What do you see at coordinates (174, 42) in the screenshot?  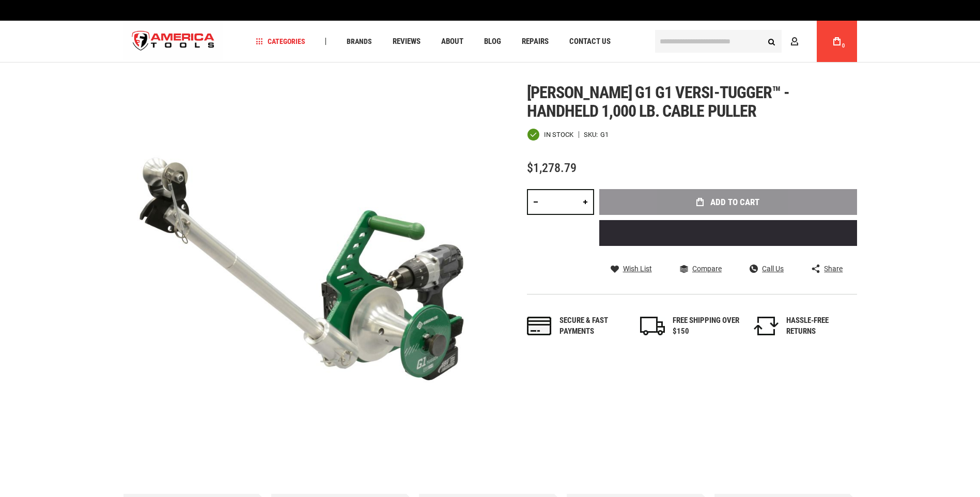 I see `a: store logo` at bounding box center [174, 42].